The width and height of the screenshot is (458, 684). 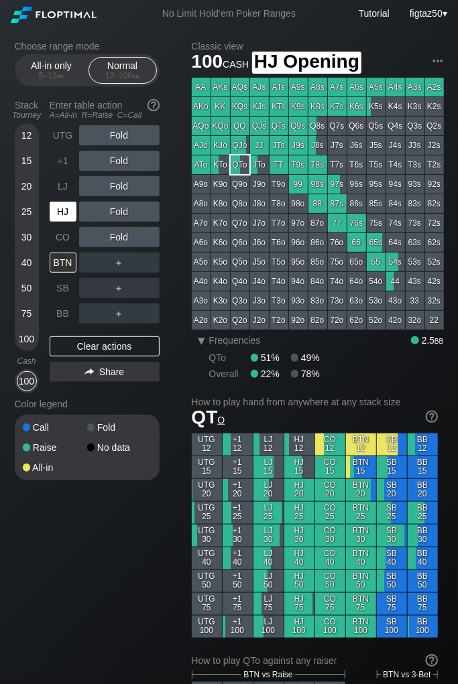 What do you see at coordinates (299, 490) in the screenshot?
I see `div: HJ 20` at bounding box center [299, 490].